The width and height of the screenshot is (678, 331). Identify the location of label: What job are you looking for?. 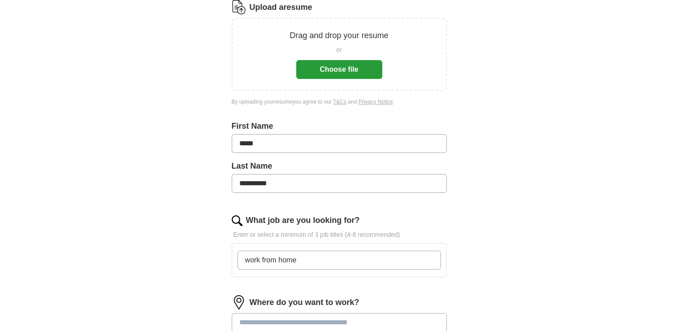
(303, 220).